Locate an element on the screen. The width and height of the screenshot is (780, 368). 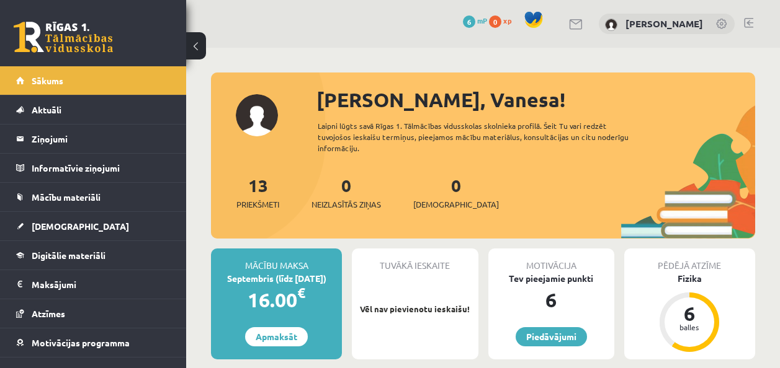
a: Fizika 6 balles is located at coordinates (689, 313).